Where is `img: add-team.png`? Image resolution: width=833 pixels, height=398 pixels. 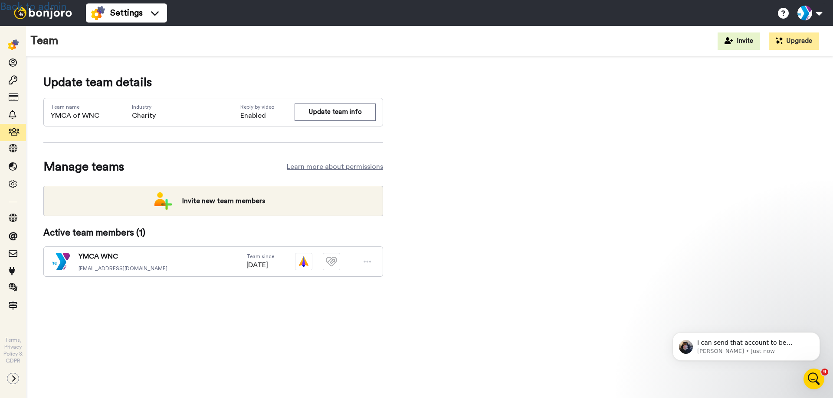 img: add-team.png is located at coordinates (163, 201).